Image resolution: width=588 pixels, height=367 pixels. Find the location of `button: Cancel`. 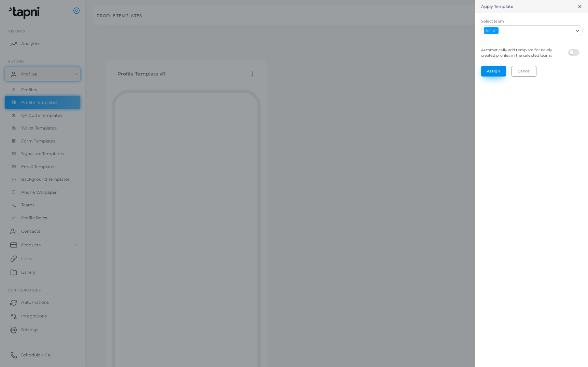

button: Cancel is located at coordinates (523, 71).